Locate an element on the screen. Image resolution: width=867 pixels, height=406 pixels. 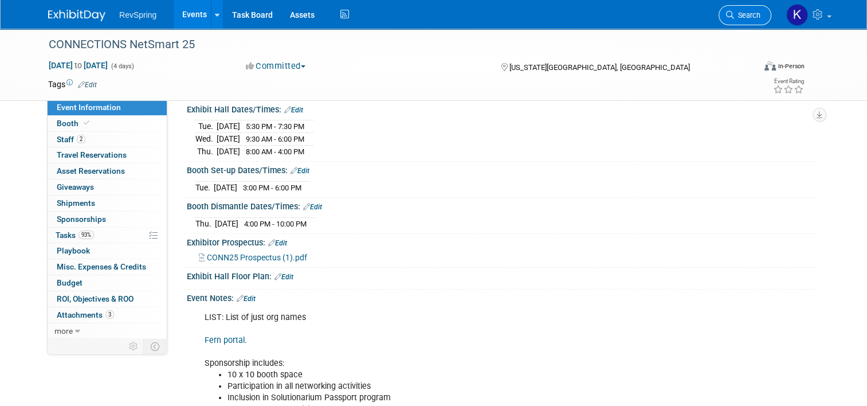
span: 3 is located at coordinates (109, 314).